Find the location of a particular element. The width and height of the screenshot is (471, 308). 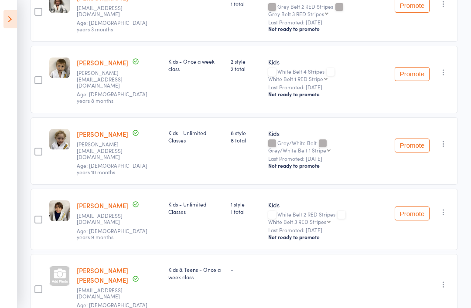

small: gerry.bjj@everythingsucks.co.uk is located at coordinates (105, 150).